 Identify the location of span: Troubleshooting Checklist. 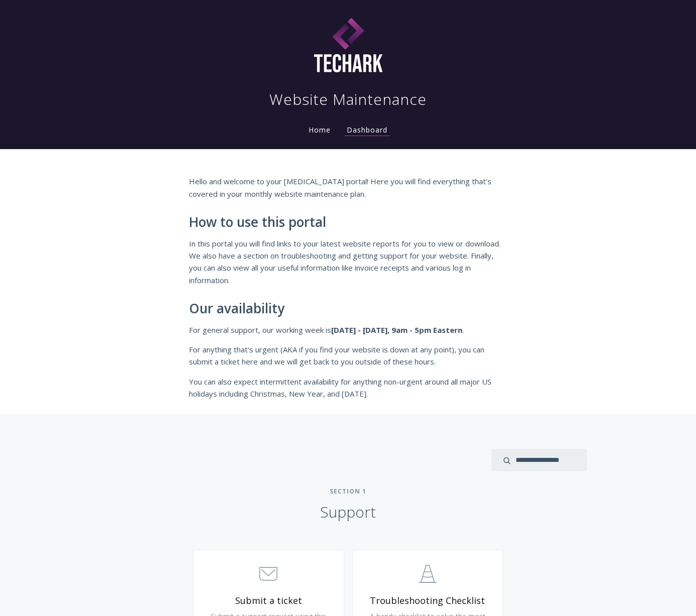
(428, 601).